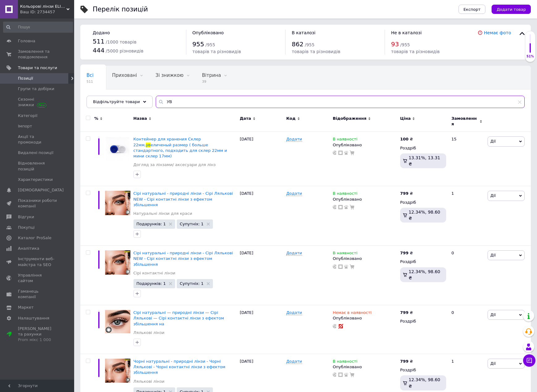  Describe the element at coordinates (211, 75) in the screenshot. I see `span: Вітрина` at that location.